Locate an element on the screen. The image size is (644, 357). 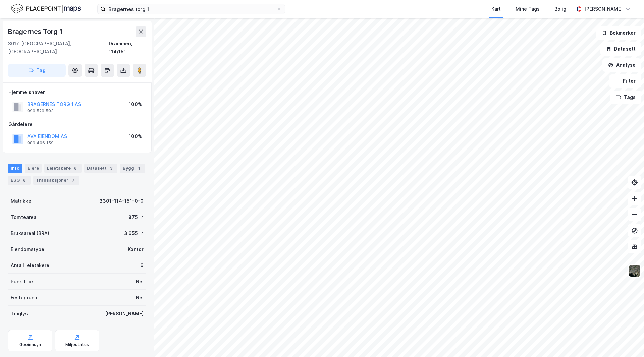
button: Tags is located at coordinates (626, 97).